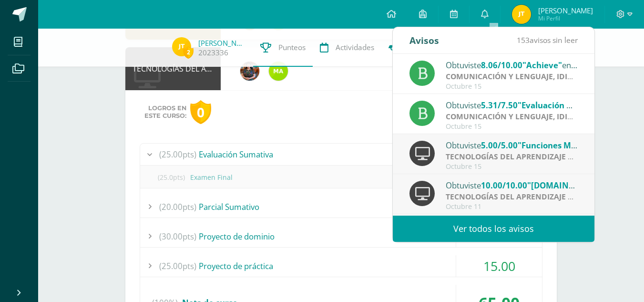  Describe the element at coordinates (523, 40) in the screenshot. I see `span: 153` at that location.